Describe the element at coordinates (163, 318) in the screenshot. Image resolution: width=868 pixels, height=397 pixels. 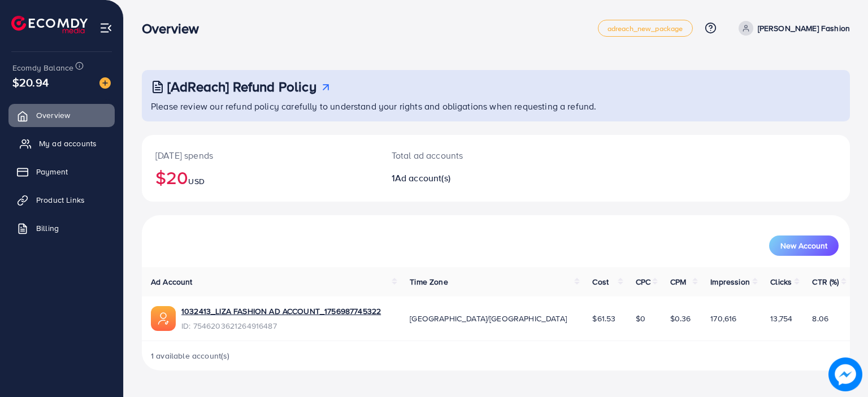
I see `img: ic-ads-acc.e4c84228.svg` at that location.